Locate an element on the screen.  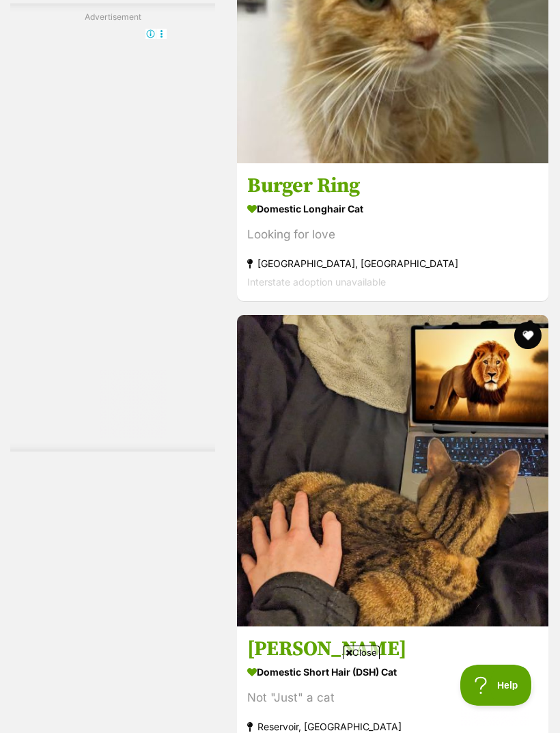
span: Close is located at coordinates (362, 653).